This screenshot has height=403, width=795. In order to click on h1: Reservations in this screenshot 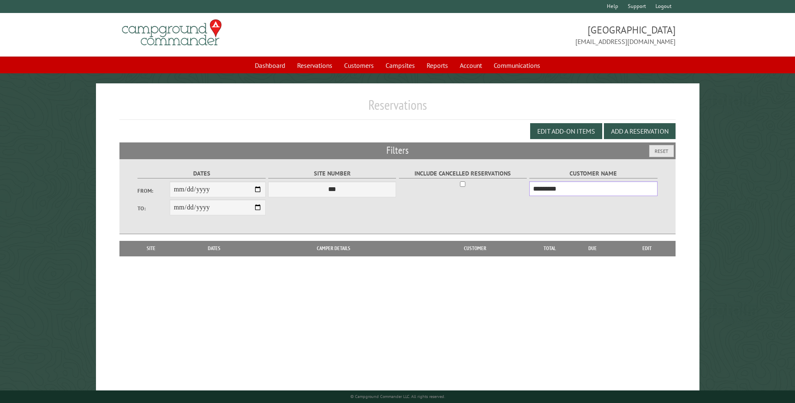, I will do `click(397, 108)`.